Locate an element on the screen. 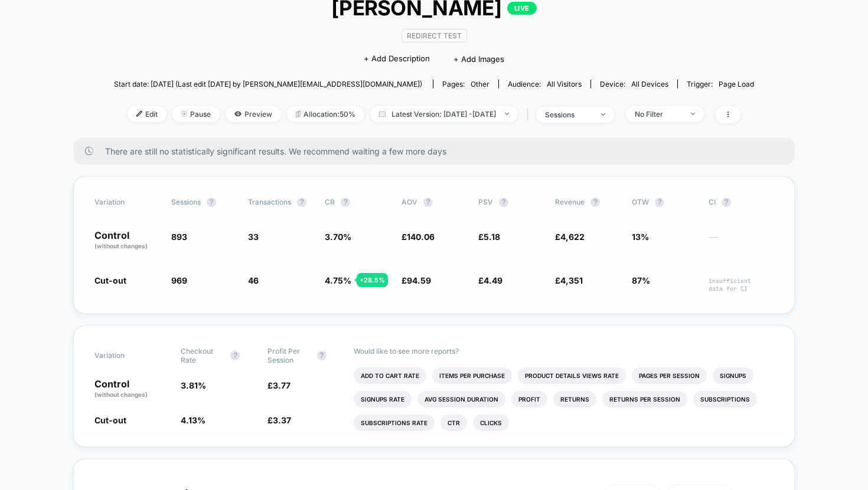  span: 969 is located at coordinates (179, 280).